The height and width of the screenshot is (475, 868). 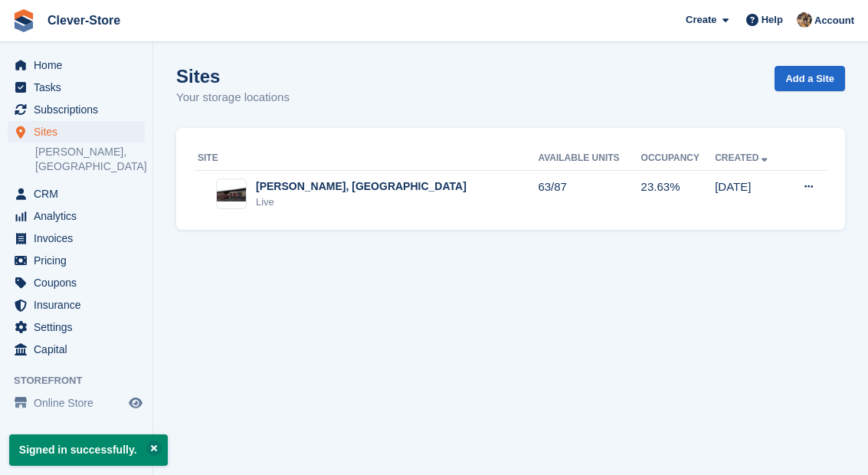 I want to click on td: 63/87, so click(x=589, y=194).